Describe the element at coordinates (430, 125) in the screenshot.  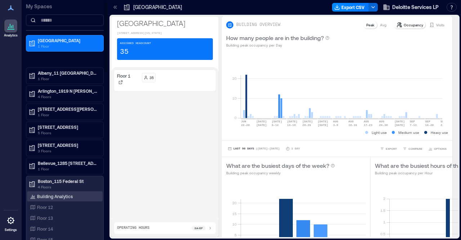
I see `text: 14-20` at that location.